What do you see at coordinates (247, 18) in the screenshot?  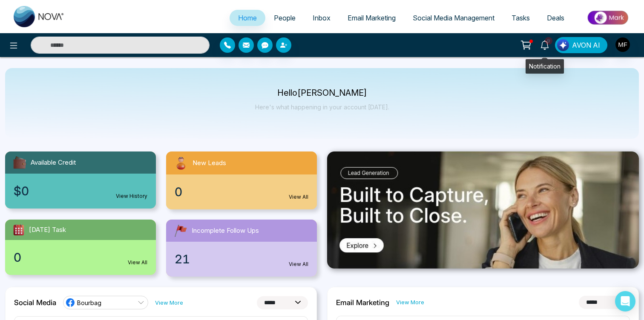 I see `span: Home` at bounding box center [247, 18].